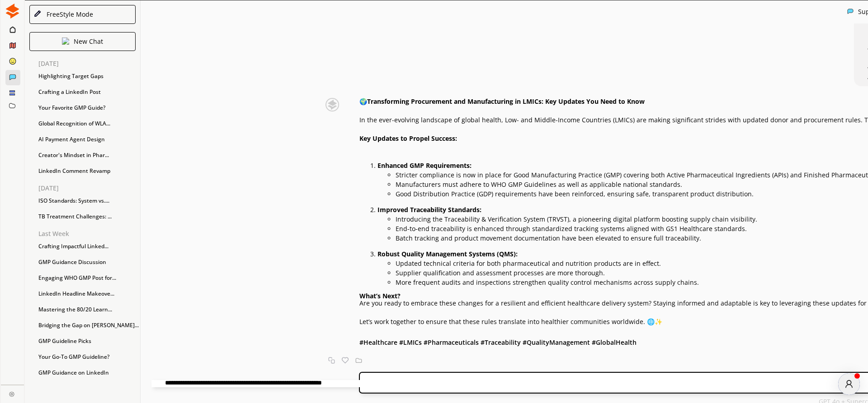 The image size is (868, 403). Describe the element at coordinates (12, 393) in the screenshot. I see `a: Close` at that location.